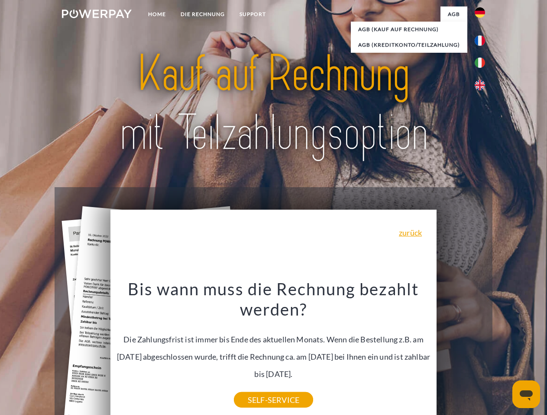 The width and height of the screenshot is (547, 415). Describe the element at coordinates (409, 45) in the screenshot. I see `a: AGB (Kreditkonto/Teilzahlung)` at that location.